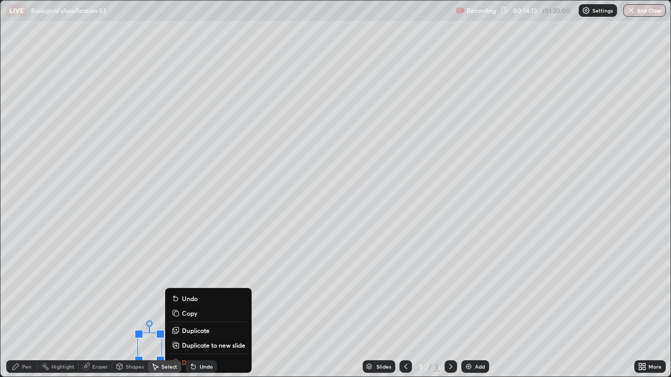 This screenshot has height=377, width=671. Describe the element at coordinates (631, 10) in the screenshot. I see `img: end-class-cross` at that location.